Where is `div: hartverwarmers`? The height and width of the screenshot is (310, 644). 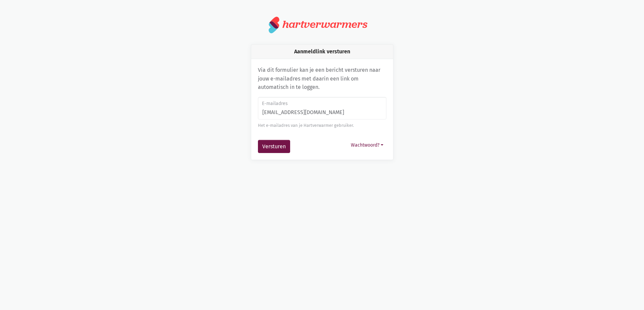 div: hartverwarmers is located at coordinates (325, 24).